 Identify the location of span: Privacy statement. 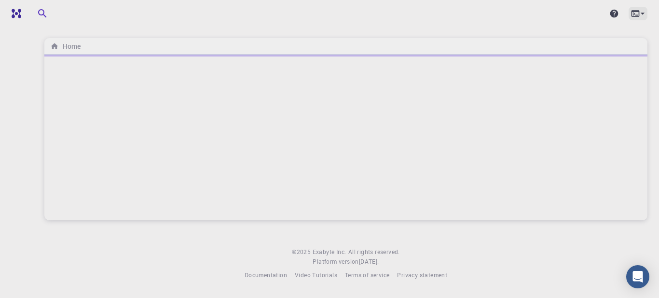
(422, 275).